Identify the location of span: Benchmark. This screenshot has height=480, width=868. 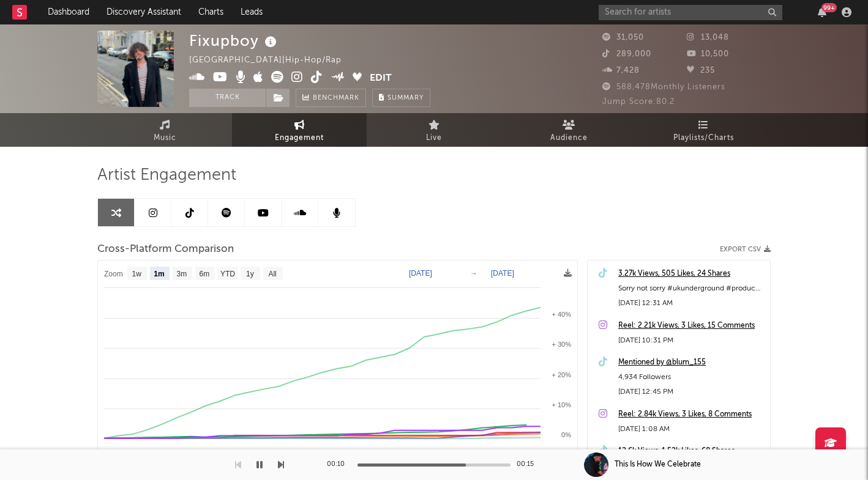
(336, 98).